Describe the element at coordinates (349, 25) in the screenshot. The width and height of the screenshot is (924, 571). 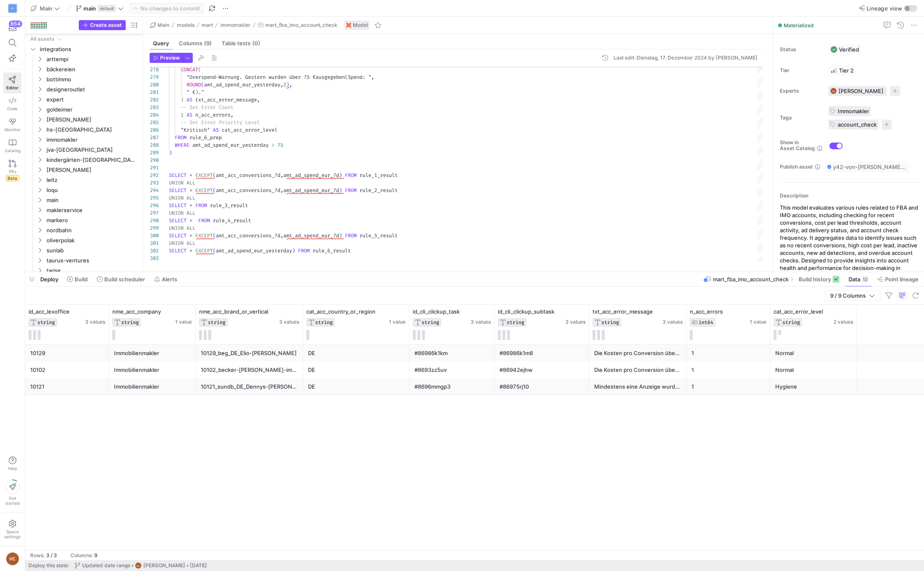
I see `img: undefined` at that location.